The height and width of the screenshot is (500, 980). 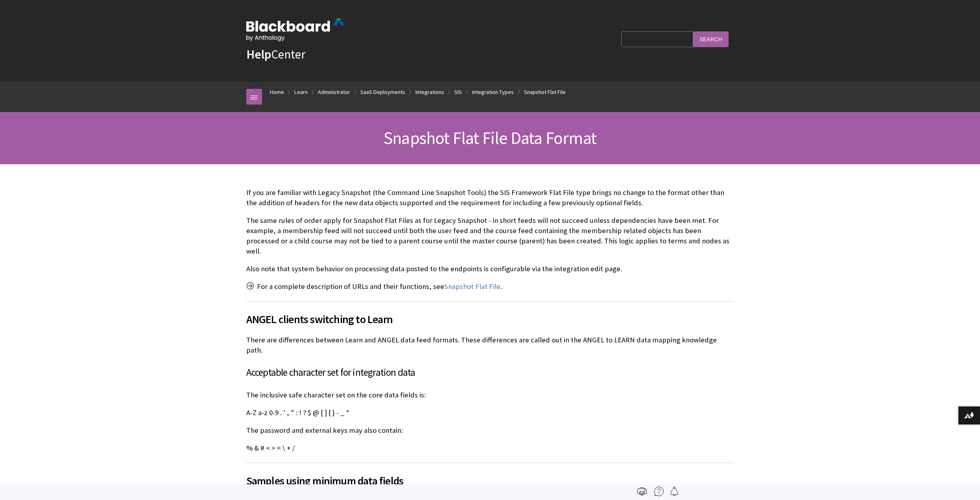 I want to click on a: SaaS Deployments, so click(x=383, y=92).